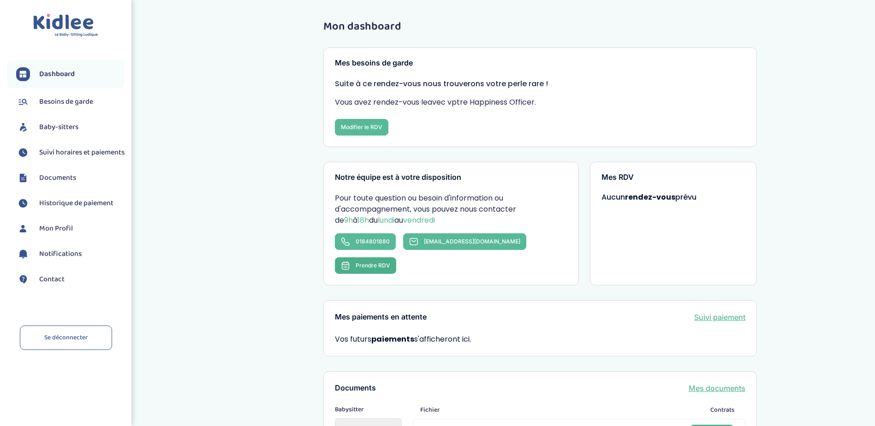 This screenshot has height=426, width=875. Describe the element at coordinates (58, 178) in the screenshot. I see `span: Documents` at that location.